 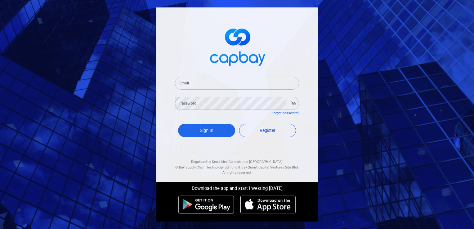 I want to click on img: logo, so click(x=237, y=46).